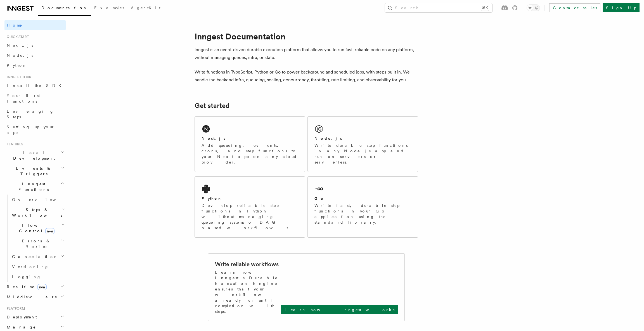  What do you see at coordinates (31, 297) in the screenshot?
I see `span: Middleware` at bounding box center [31, 297].